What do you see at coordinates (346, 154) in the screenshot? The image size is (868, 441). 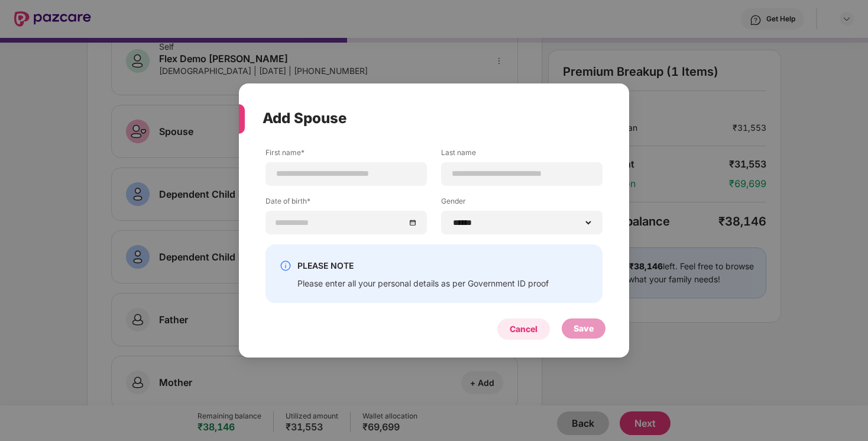 I see `label: First name*` at bounding box center [346, 154].